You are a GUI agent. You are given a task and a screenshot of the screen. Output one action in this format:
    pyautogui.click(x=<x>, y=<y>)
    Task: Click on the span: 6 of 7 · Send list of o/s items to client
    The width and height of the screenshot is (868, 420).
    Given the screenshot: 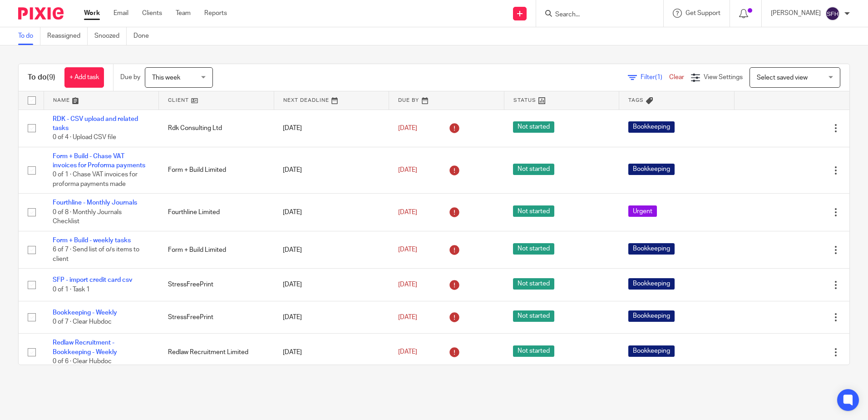 What is the action you would take?
    pyautogui.click(x=95, y=254)
    